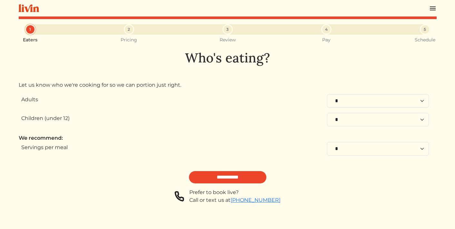 This screenshot has height=229, width=455. Describe the element at coordinates (425, 40) in the screenshot. I see `small: Schedule` at that location.